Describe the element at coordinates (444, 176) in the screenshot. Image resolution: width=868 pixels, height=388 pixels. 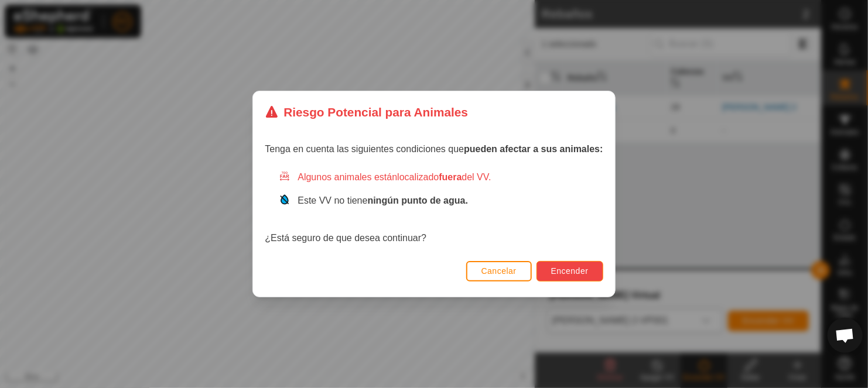
I see `span: localizado del VV.` at that location.